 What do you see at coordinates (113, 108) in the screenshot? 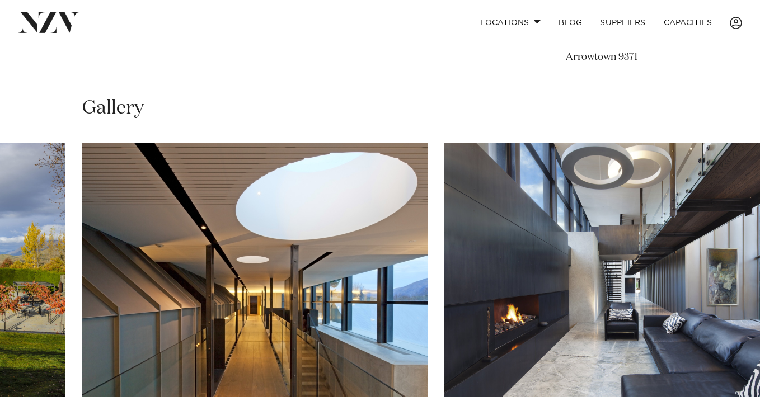
I see `h2: Gallery` at bounding box center [113, 108].